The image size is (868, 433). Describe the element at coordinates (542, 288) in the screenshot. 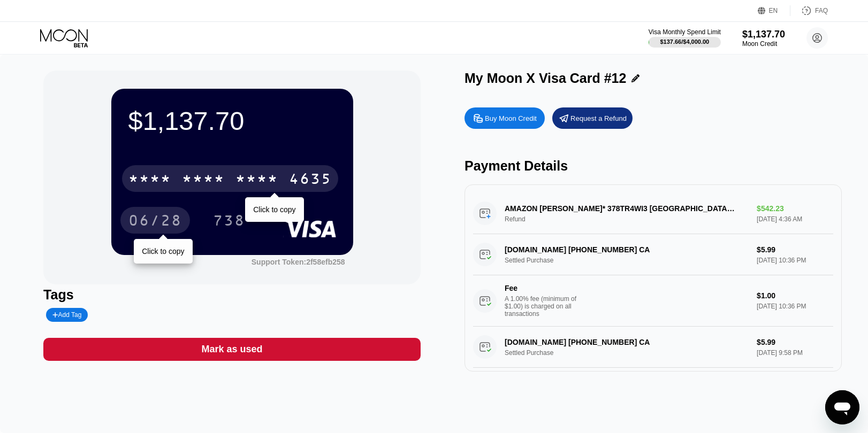

I see `div: Fee` at that location.